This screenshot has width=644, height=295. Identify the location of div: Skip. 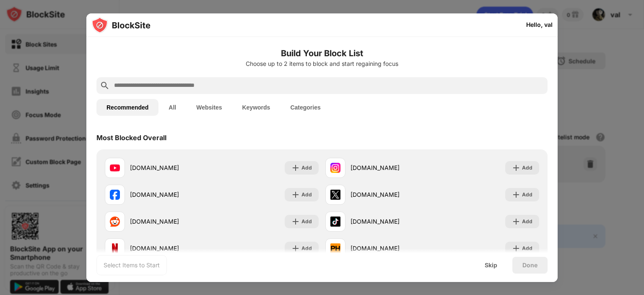
(491, 265).